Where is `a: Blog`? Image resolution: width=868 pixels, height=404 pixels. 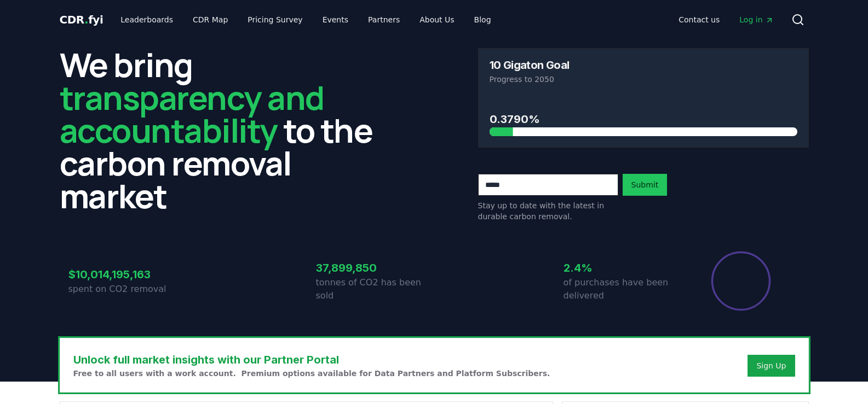 a: Blog is located at coordinates (483, 20).